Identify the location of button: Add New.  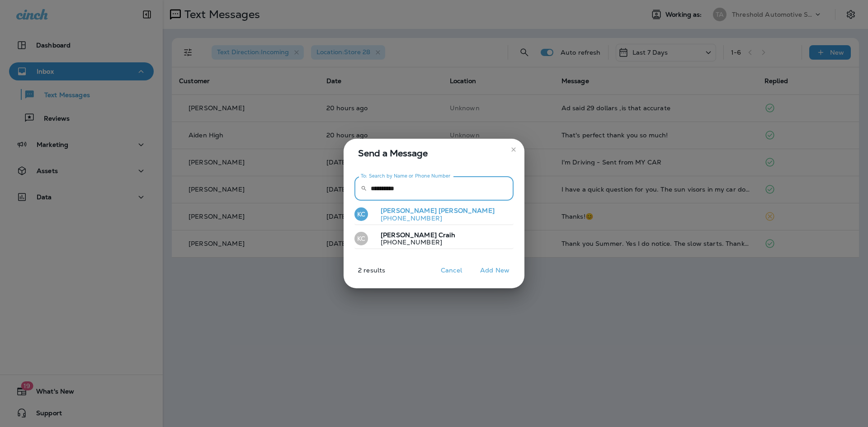
(495, 270).